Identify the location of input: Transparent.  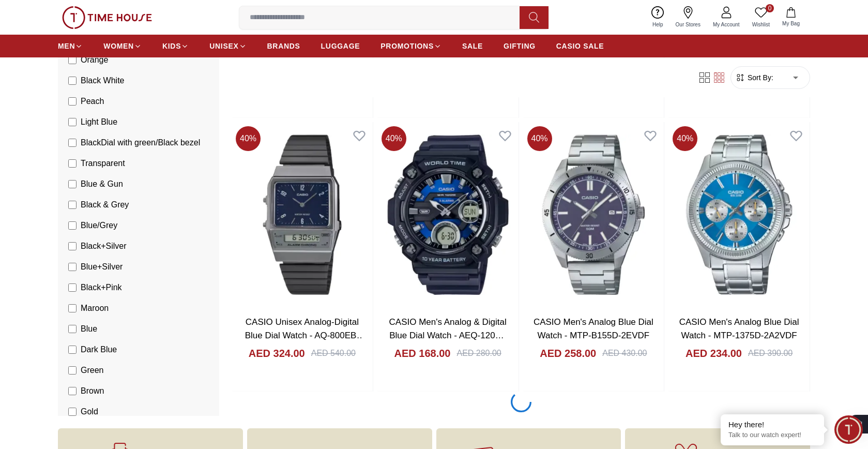
(72, 163).